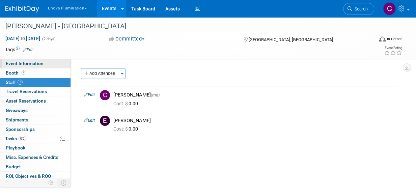 The width and height of the screenshot is (416, 196). Describe the element at coordinates (22, 9) in the screenshot. I see `img: ExhibitDay` at that location.